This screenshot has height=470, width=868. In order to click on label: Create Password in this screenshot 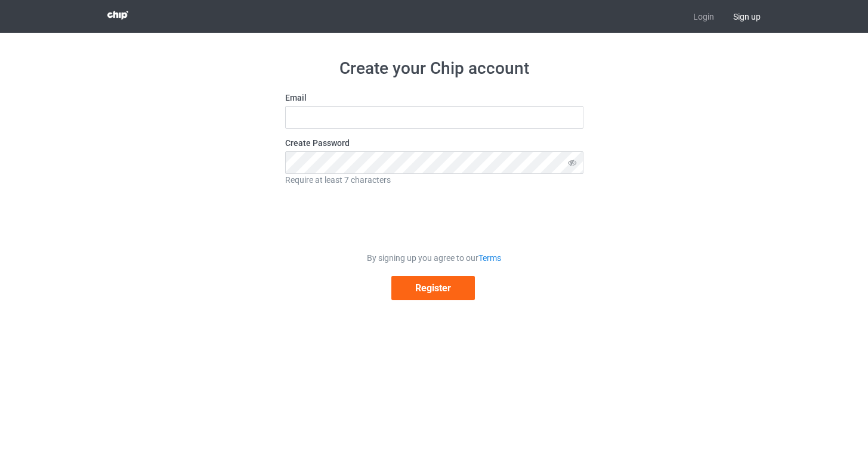, I will do `click(434, 143)`.